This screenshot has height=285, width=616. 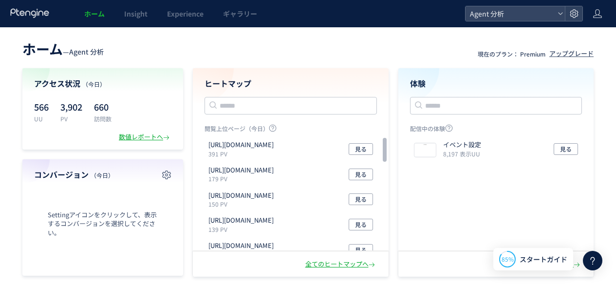 What do you see at coordinates (511, 54) in the screenshot?
I see `p: 現在のプラン： Premium` at bounding box center [511, 54].